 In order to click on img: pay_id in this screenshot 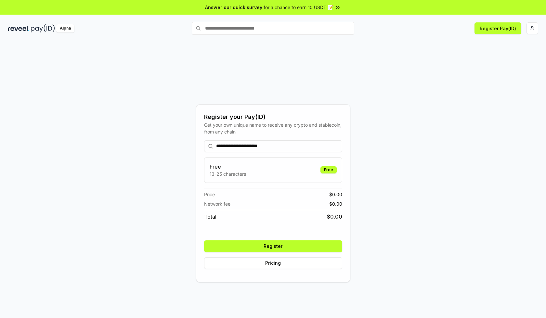, I will do `click(43, 28)`.